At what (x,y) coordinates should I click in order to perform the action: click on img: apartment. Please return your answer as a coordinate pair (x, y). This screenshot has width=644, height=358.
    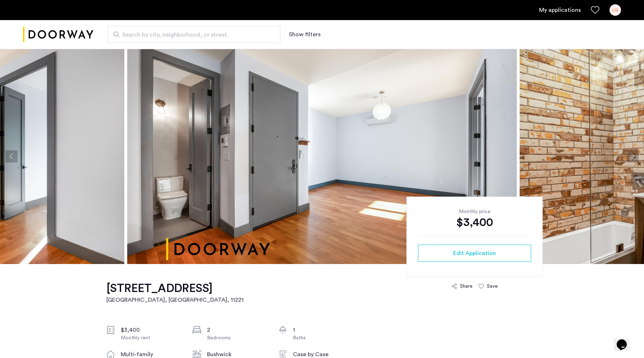
    Looking at the image, I should click on (322, 157).